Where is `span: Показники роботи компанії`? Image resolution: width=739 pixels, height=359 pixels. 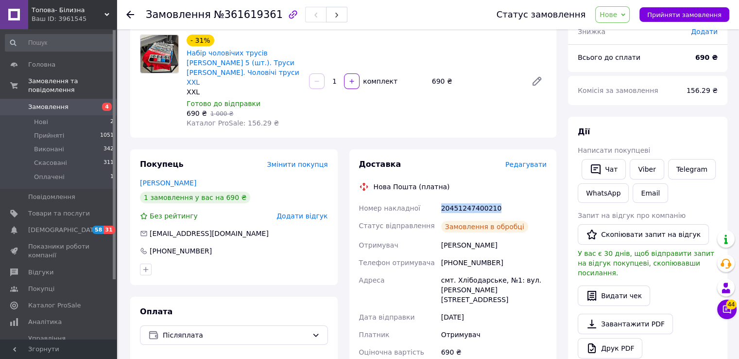
span: Показники роботи компанії is located at coordinates (59, 251).